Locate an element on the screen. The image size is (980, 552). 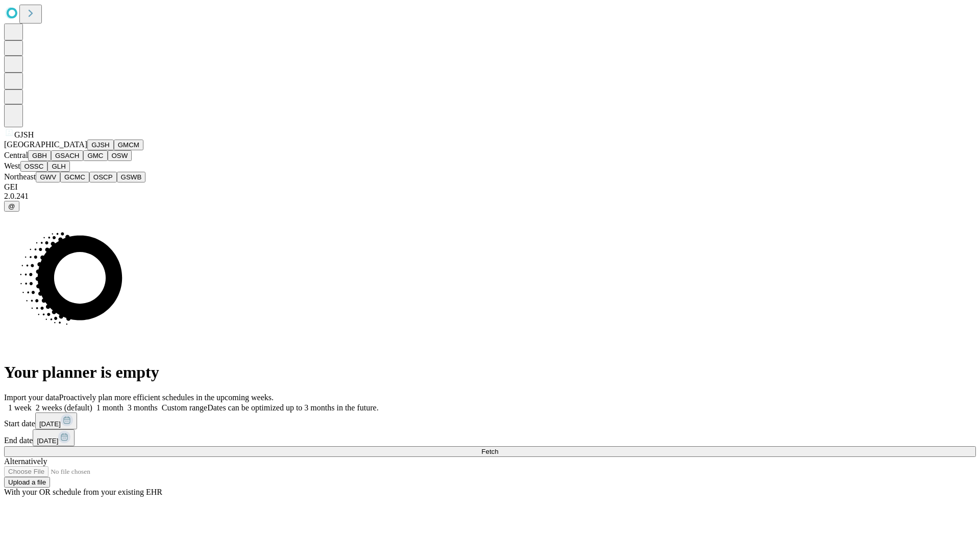
button: Fetch is located at coordinates (490, 451).